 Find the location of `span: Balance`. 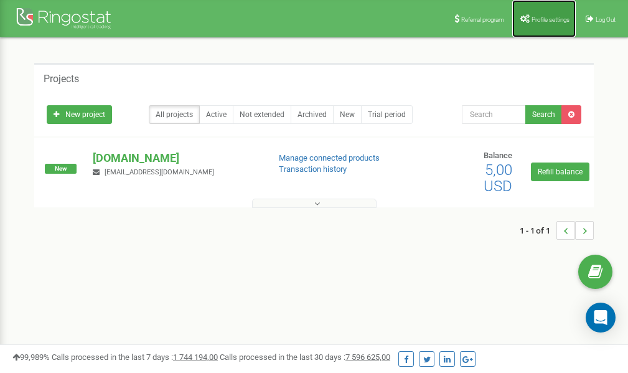

span: Balance is located at coordinates (498, 155).